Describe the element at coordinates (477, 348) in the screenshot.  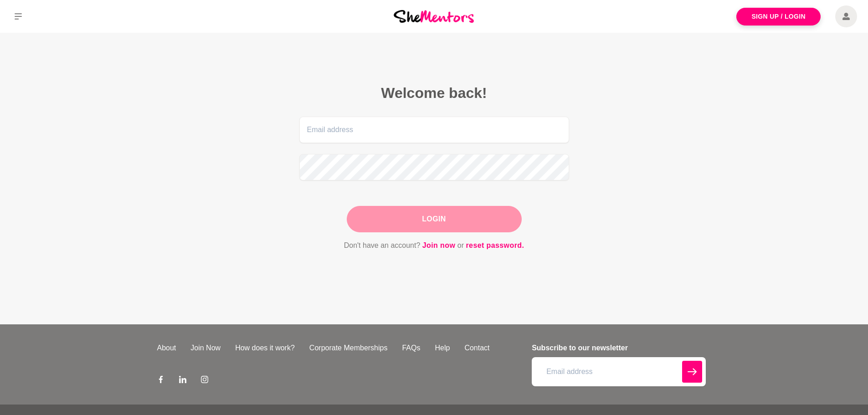
I see `a: Contact` at that location.